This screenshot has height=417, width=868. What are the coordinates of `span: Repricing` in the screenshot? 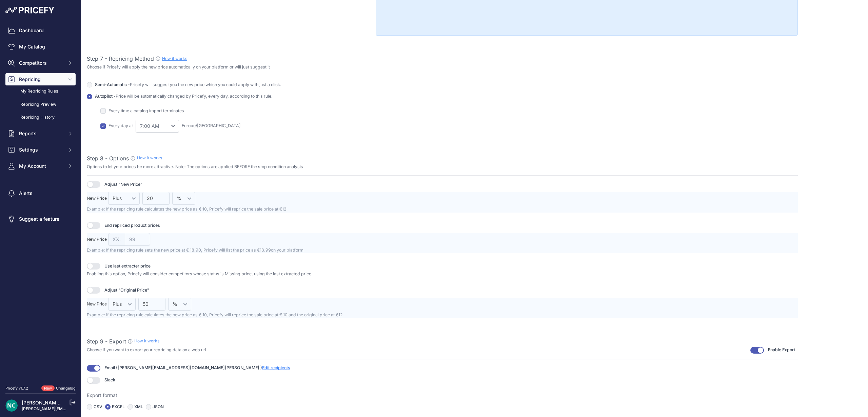 It's located at (41, 79).